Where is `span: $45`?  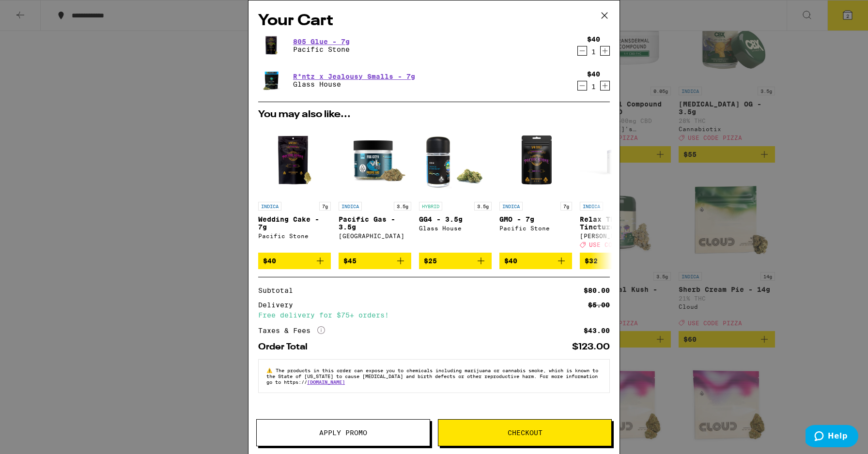
span: $45 is located at coordinates (350, 261).